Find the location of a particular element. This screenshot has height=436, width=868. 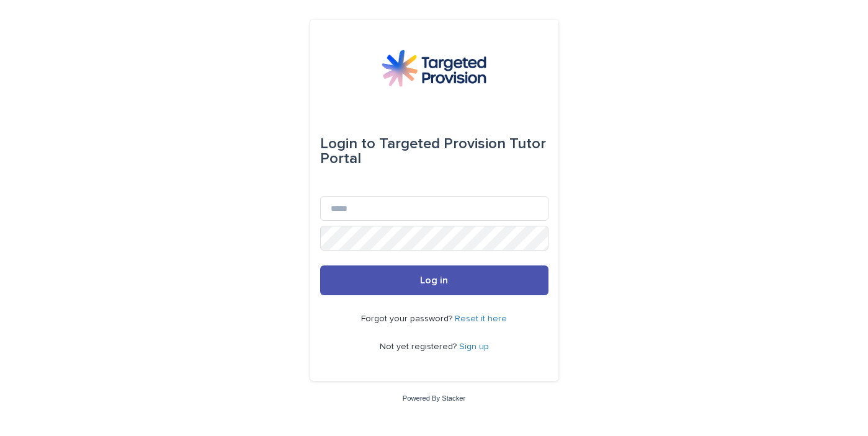

img: M5nRWzHhSzIhMunXDL62 is located at coordinates (434, 68).